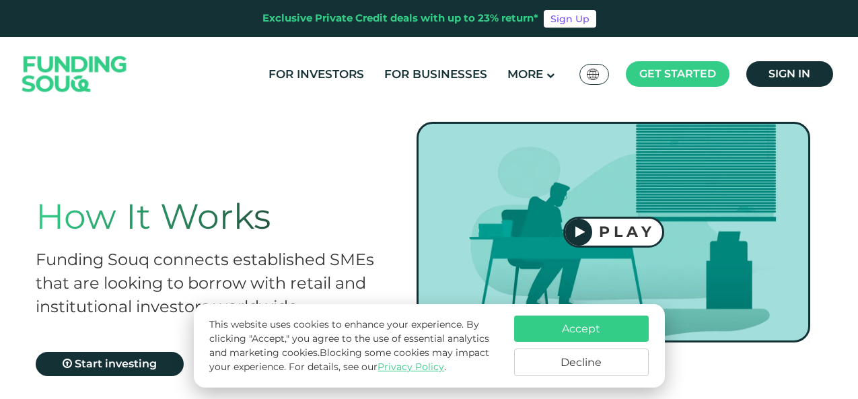 The width and height of the screenshot is (858, 399). Describe the element at coordinates (677, 73) in the screenshot. I see `span: Get started` at that location.